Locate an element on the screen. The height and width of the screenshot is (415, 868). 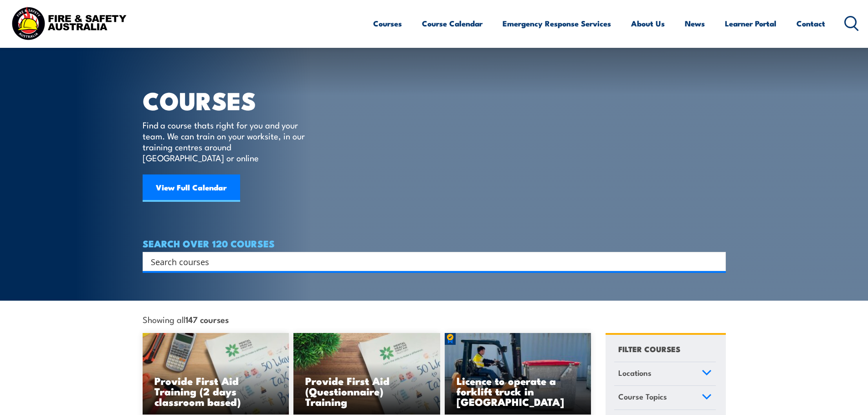
span: Locations is located at coordinates (635, 373).